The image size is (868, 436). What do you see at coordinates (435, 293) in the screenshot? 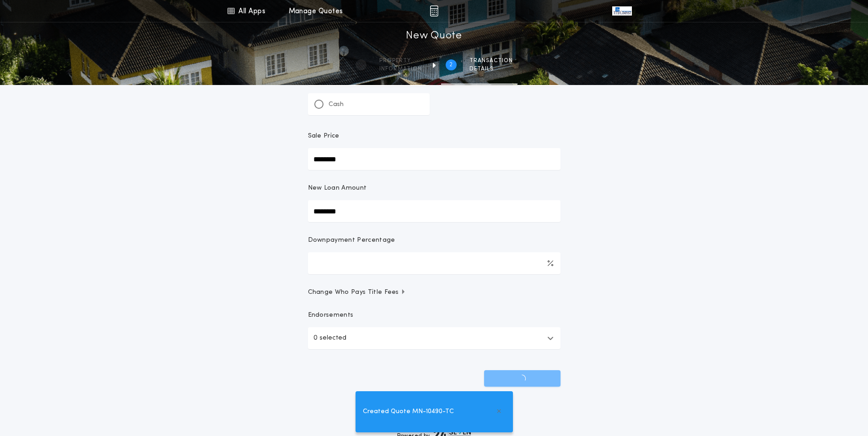
I see `button: Change Who Pays Title Fees` at bounding box center [435, 293].